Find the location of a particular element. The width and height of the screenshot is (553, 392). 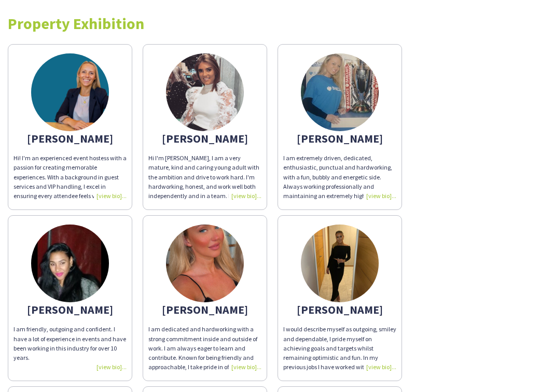

img: thumb-62658ed7bfa61.jpeg is located at coordinates (340, 93).